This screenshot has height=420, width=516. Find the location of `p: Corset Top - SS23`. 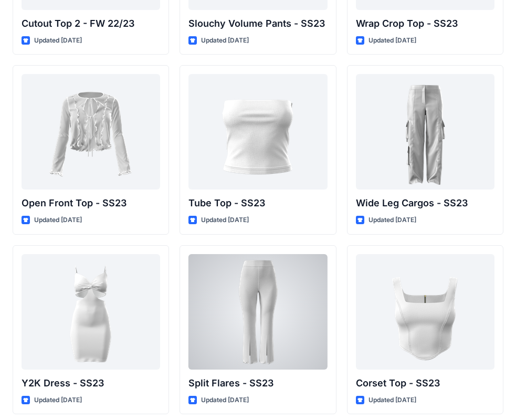

p: Corset Top - SS23 is located at coordinates (425, 384).